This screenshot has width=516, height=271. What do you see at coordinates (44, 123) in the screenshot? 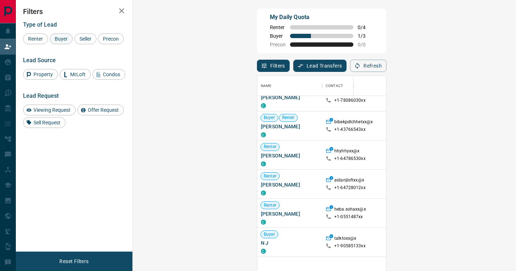
I see `div: Sell Request` at bounding box center [44, 123].